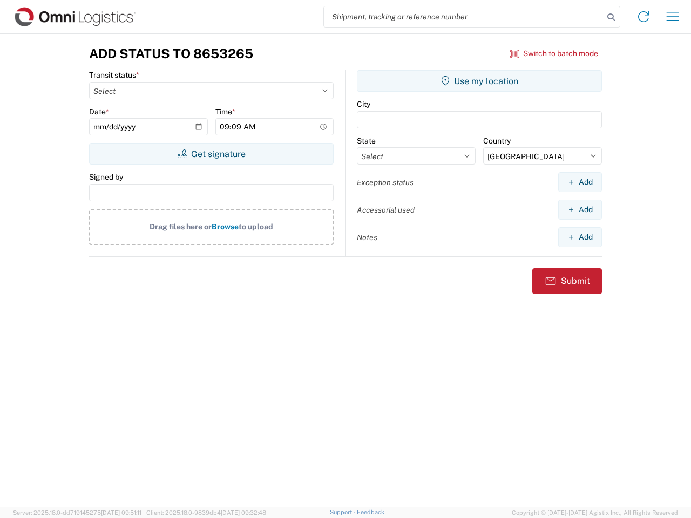  Describe the element at coordinates (256, 227) in the screenshot. I see `span: to upload` at that location.